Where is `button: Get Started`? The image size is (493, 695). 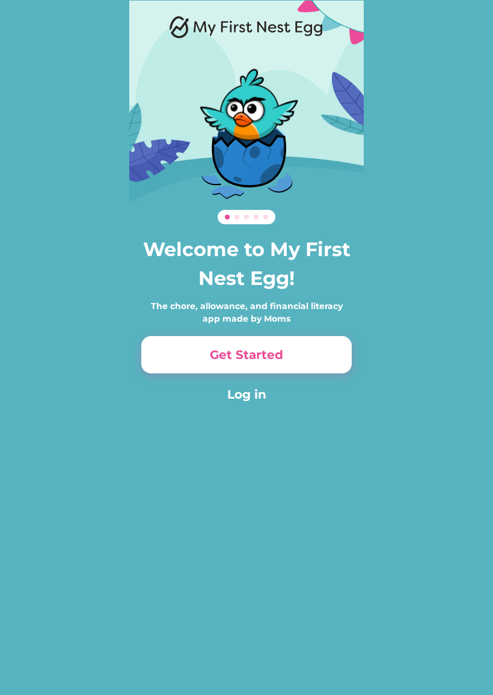 button: Get Started is located at coordinates (247, 355).